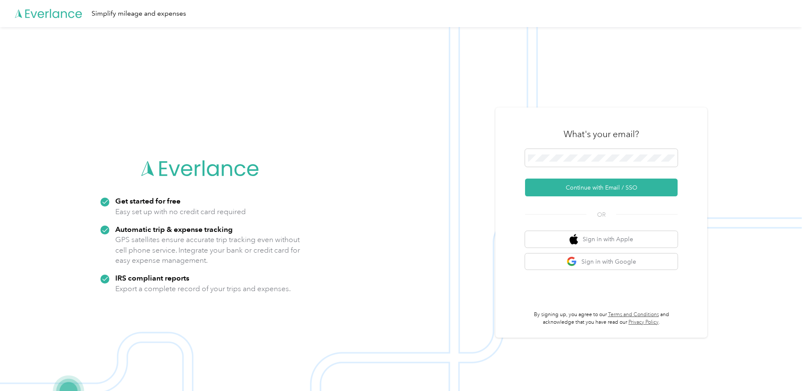  What do you see at coordinates (601, 239) in the screenshot?
I see `button: apple logoSign in with Apple` at bounding box center [601, 239].